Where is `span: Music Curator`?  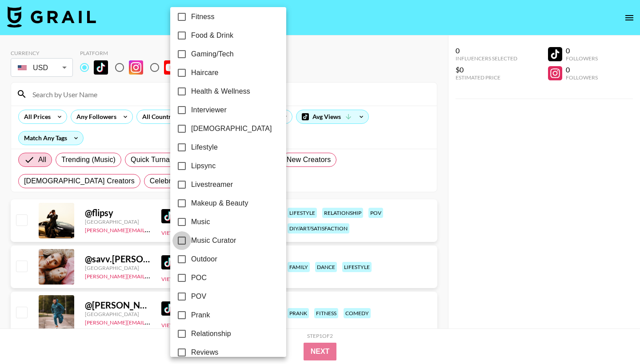 span: Music Curator is located at coordinates (214, 241).